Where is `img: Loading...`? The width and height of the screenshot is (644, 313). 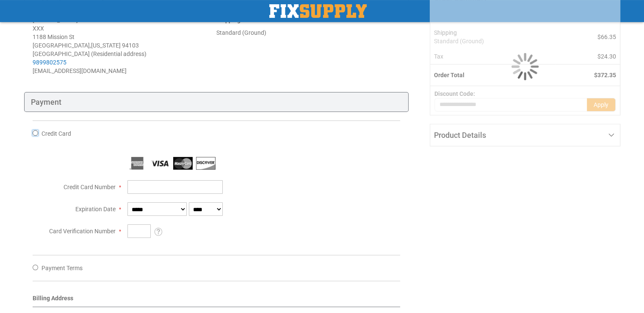 img: Loading... is located at coordinates (525, 66).